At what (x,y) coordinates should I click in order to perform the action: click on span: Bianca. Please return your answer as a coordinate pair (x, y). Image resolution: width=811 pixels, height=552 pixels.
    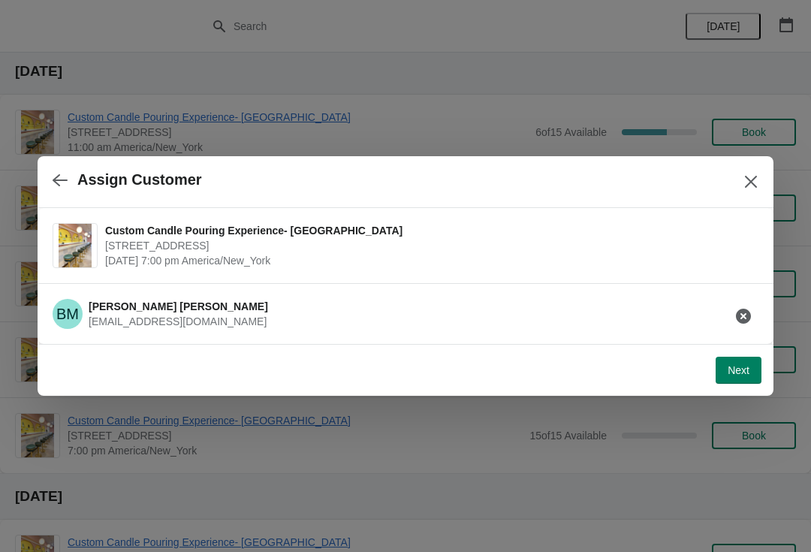
    Looking at the image, I should click on (68, 314).